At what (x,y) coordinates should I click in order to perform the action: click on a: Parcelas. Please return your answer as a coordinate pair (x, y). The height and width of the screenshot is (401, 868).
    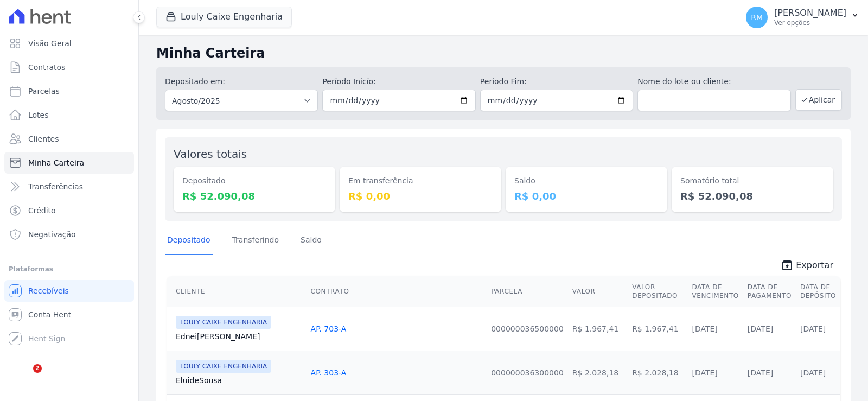
    Looking at the image, I should click on (69, 91).